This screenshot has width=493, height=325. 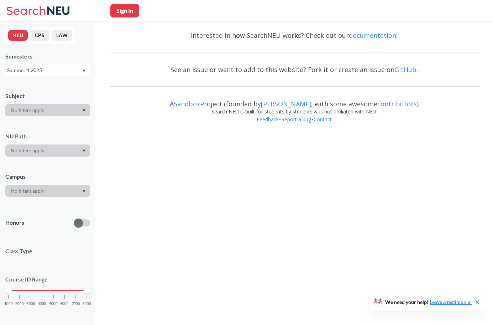 What do you see at coordinates (294, 35) in the screenshot?
I see `div: Interested in how SearchNEU works? Check out our` at bounding box center [294, 35].